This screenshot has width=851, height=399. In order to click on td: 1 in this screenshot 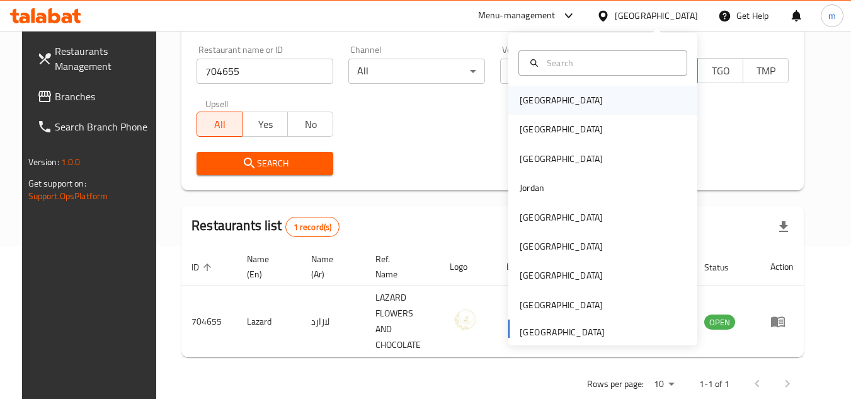, I will do `click(519, 321)`.